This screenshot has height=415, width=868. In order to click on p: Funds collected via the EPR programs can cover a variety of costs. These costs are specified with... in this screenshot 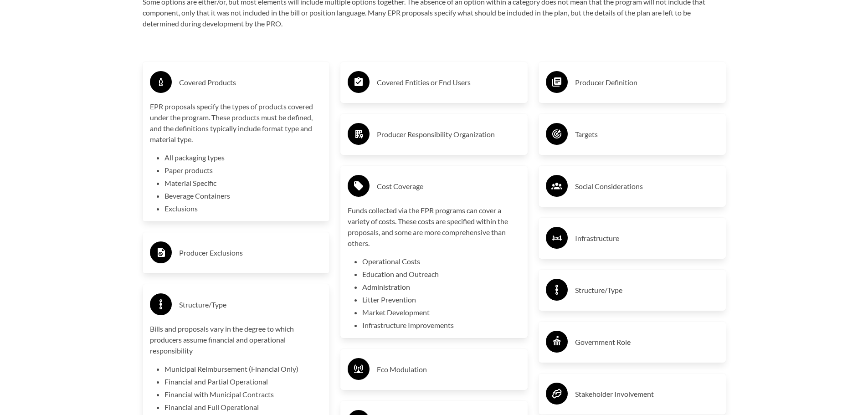, I will do `click(434, 227)`.